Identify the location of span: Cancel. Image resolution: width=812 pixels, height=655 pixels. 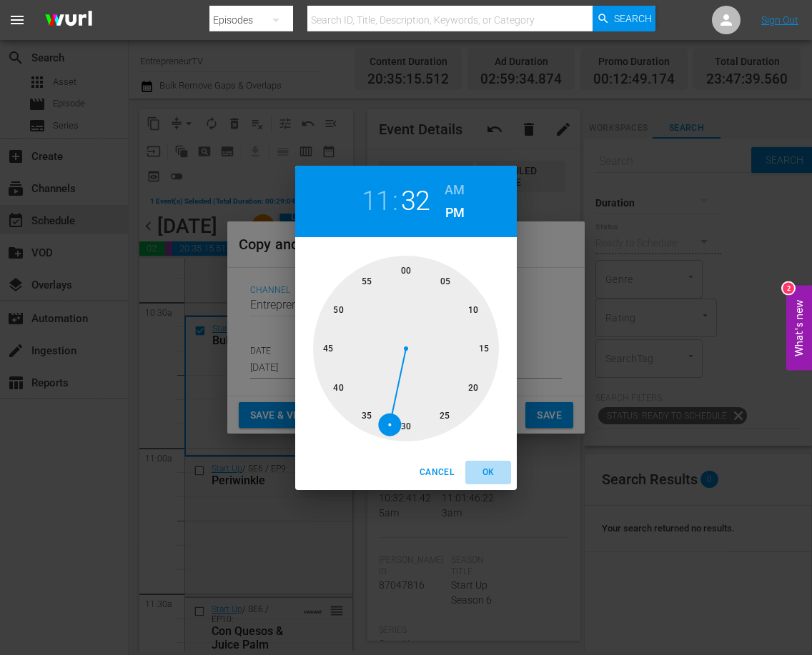
(437, 472).